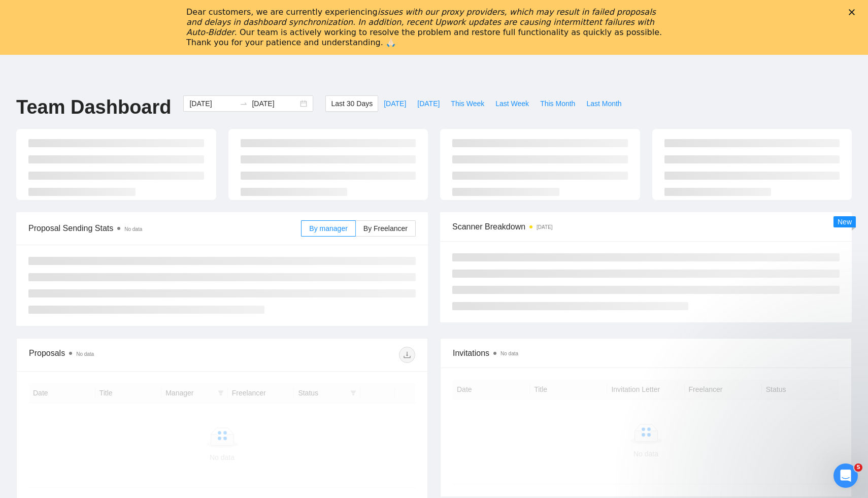 This screenshot has height=498, width=868. What do you see at coordinates (212, 104) in the screenshot?
I see `input: Start date` at bounding box center [212, 104].